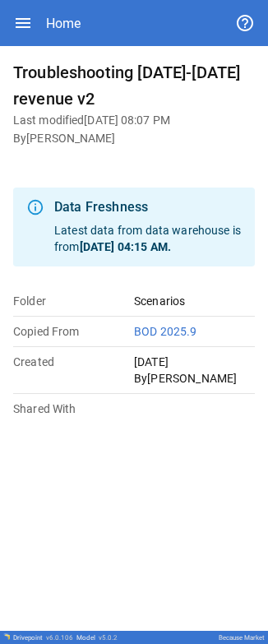  What do you see at coordinates (43, 638) in the screenshot?
I see `div: Drivepoint` at bounding box center [43, 638].